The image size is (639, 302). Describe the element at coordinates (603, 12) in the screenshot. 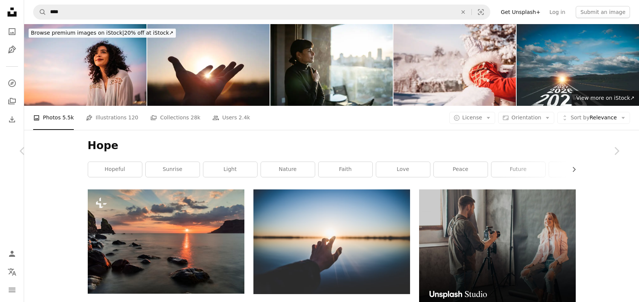

I see `button: Submit an image` at that location.